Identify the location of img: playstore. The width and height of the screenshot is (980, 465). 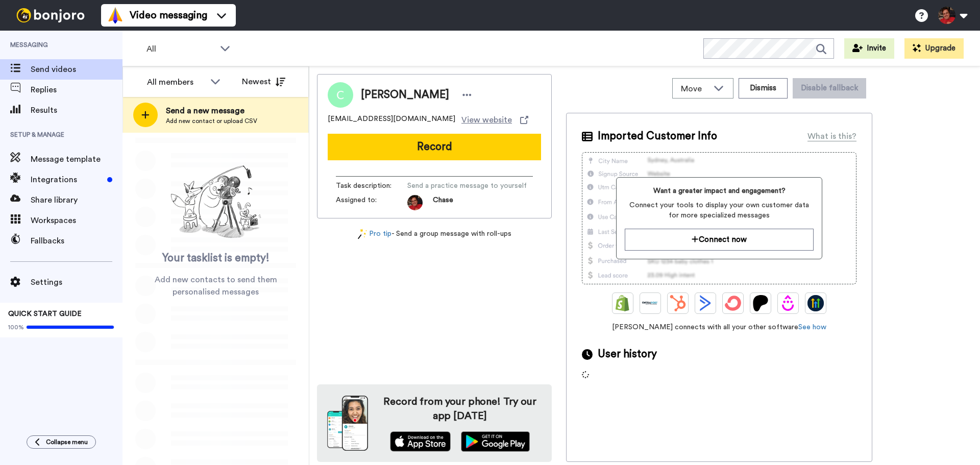
(495, 441).